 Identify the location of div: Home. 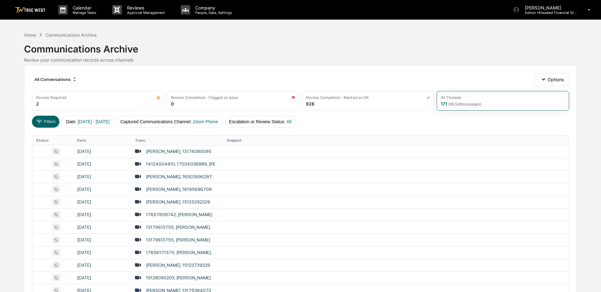
(30, 35).